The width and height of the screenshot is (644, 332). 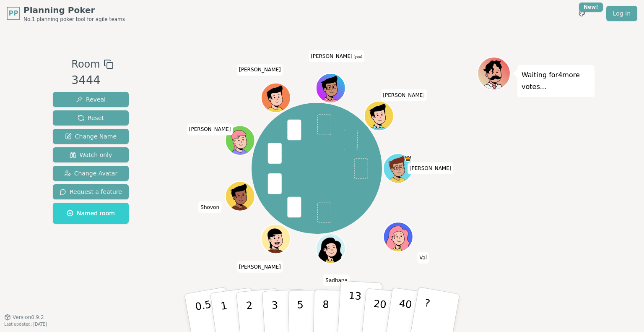 I want to click on button: Change Avatar, so click(x=90, y=173).